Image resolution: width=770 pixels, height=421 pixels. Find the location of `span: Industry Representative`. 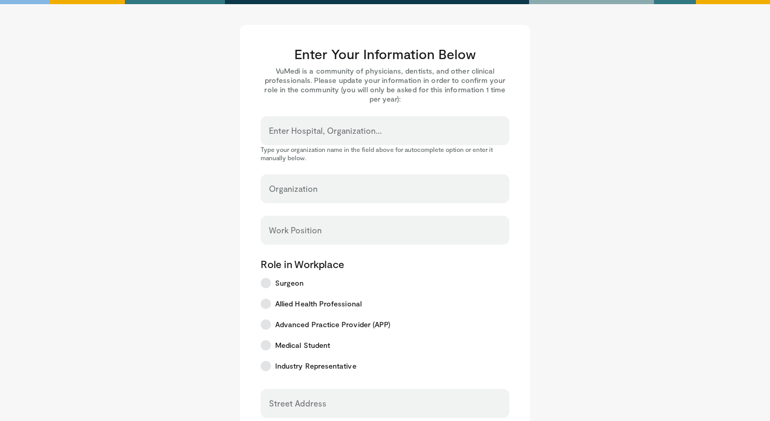

span: Industry Representative is located at coordinates (316, 366).